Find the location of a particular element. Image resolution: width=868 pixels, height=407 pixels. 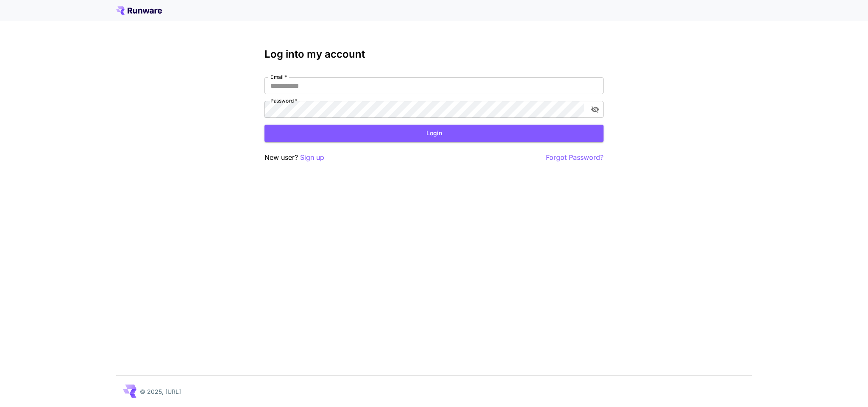

label: Email is located at coordinates (278, 76).